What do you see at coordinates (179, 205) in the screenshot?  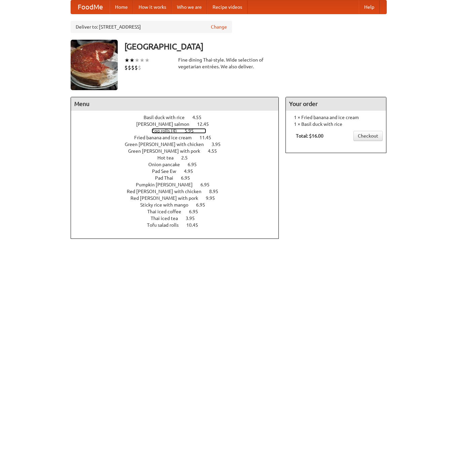 I see `a: Sticky rice with mango 6.95` at bounding box center [179, 205].